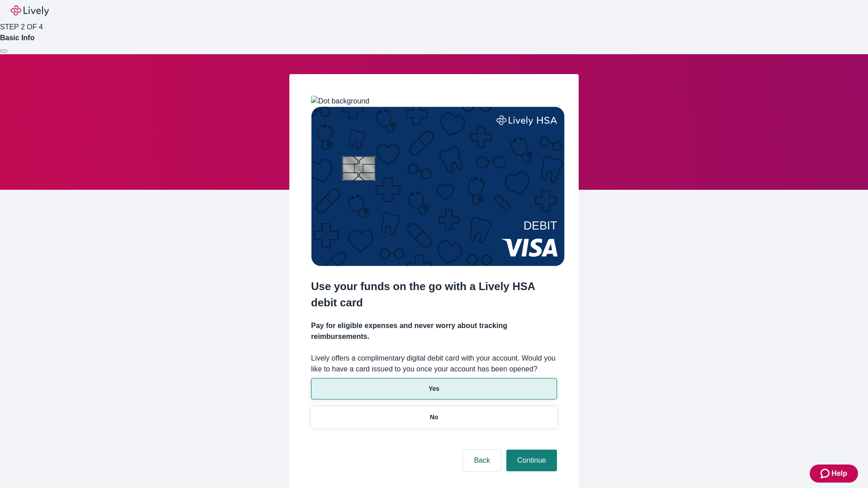 This screenshot has height=488, width=868. Describe the element at coordinates (438, 187) in the screenshot. I see `img: Debit card` at that location.